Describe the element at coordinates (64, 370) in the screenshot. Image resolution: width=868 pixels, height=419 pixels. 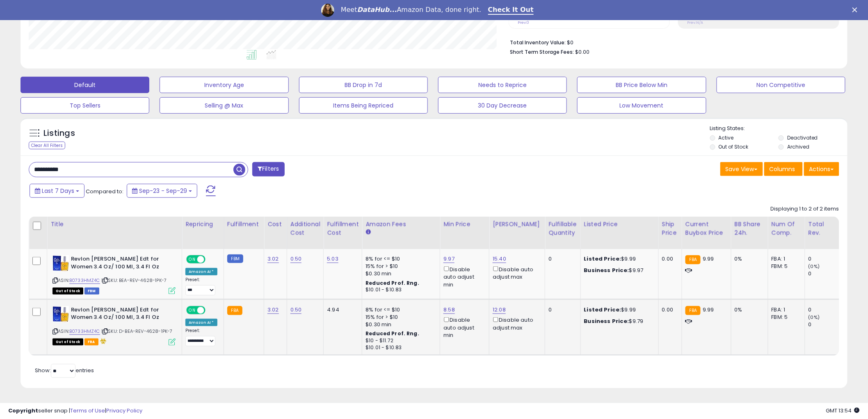
I see `span: Show: entries` at that location.